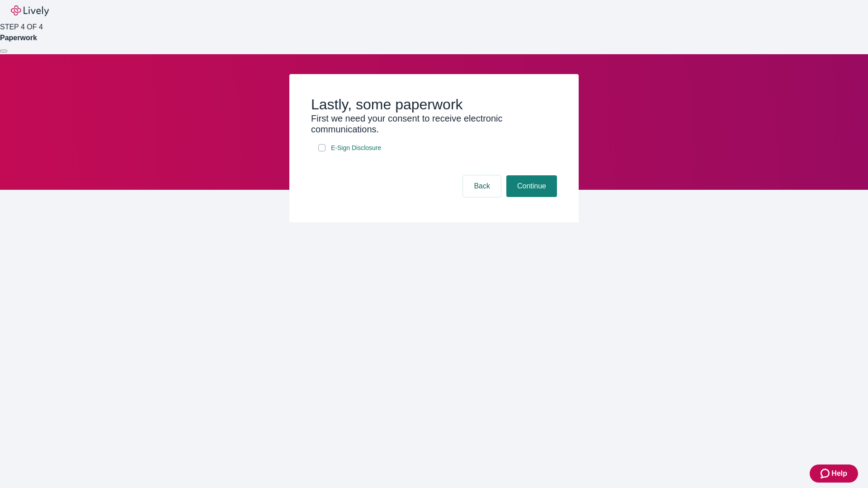 The height and width of the screenshot is (488, 868). Describe the element at coordinates (356, 147) in the screenshot. I see `a: e-sign disclosure document` at that location.